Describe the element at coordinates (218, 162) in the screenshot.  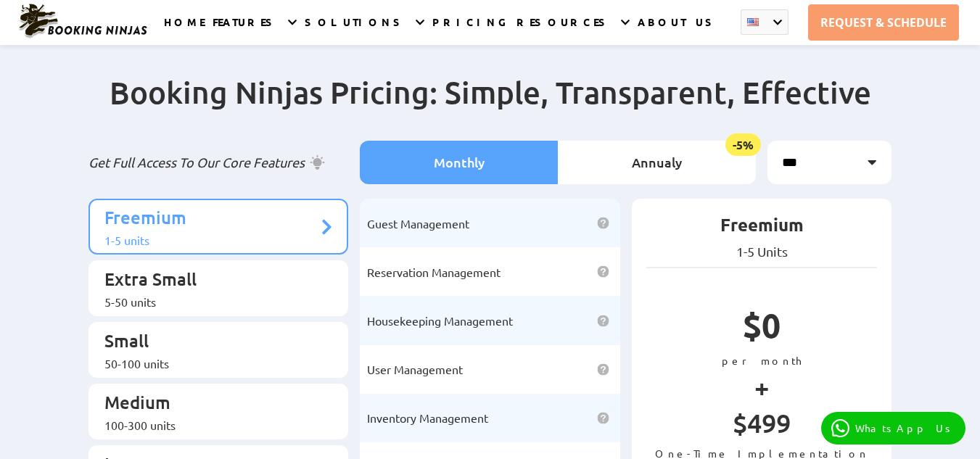
I see `p: Get Full Access To Our Core Features` at that location.